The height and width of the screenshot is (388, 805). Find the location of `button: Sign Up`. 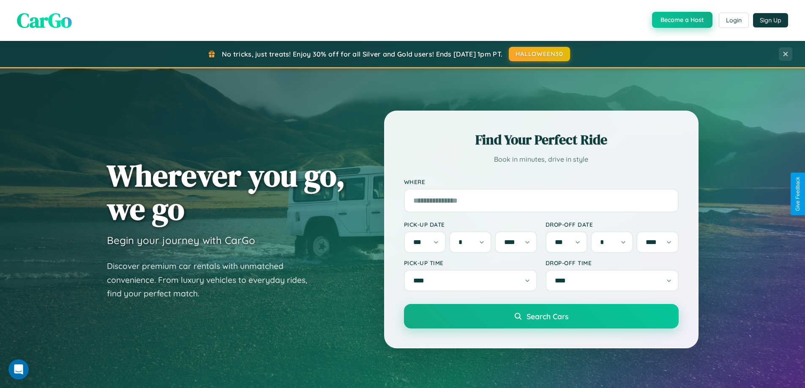

button: Sign Up is located at coordinates (770, 20).